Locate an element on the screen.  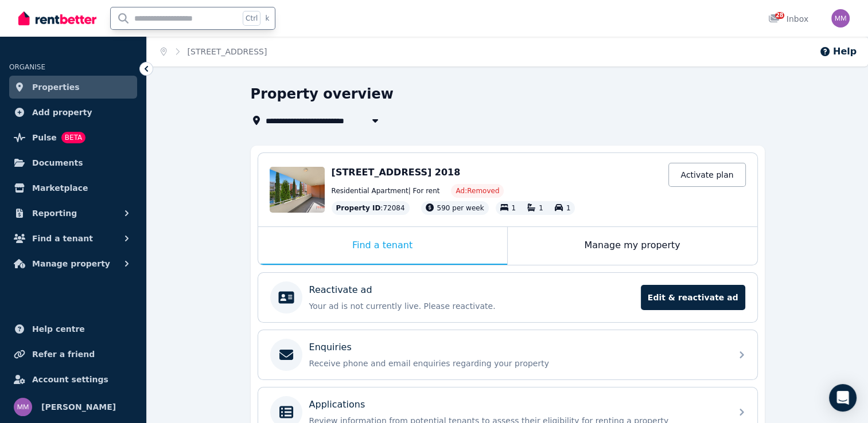
a: Properties is located at coordinates (73, 87).